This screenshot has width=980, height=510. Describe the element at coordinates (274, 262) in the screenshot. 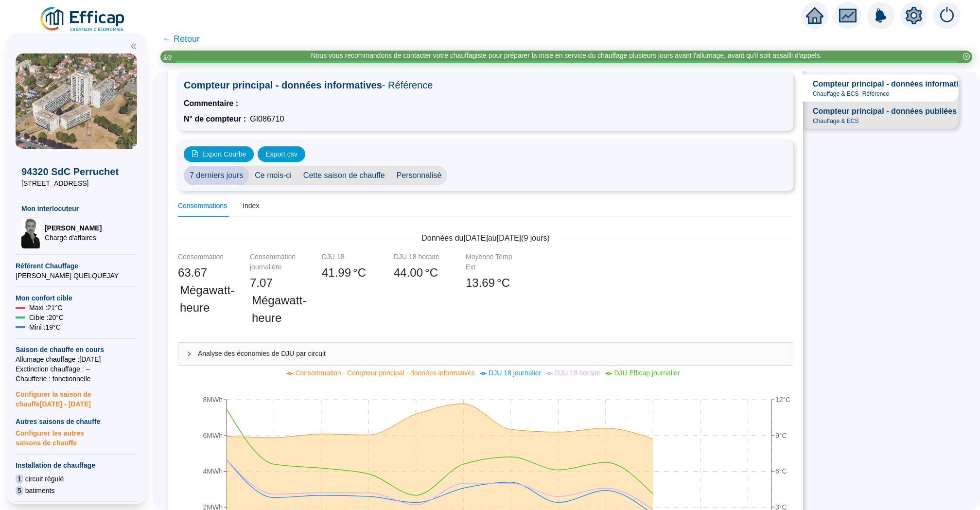

I see `div: Consommation journalière` at that location.